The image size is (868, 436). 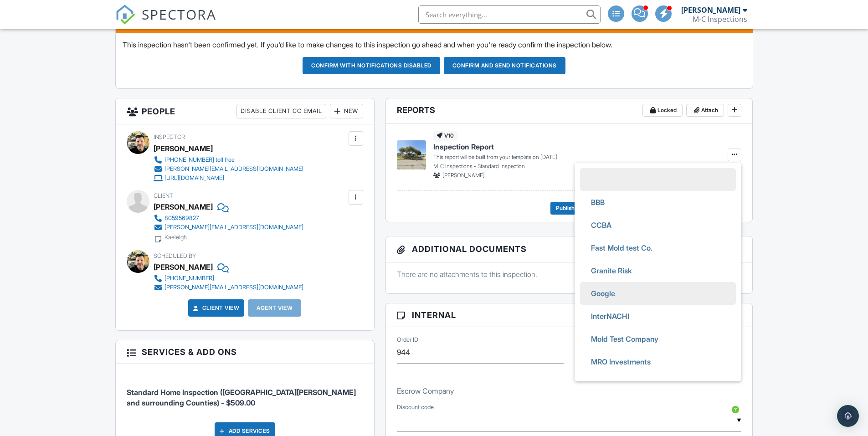 I want to click on span: InterNACHI, so click(x=610, y=316).